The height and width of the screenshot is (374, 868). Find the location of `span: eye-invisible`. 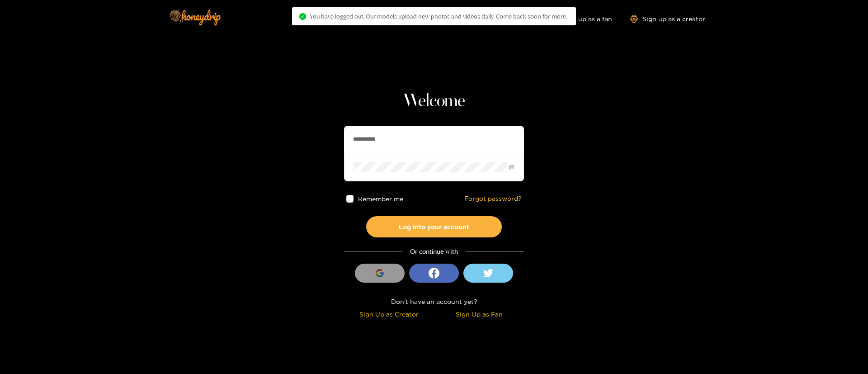

span: eye-invisible is located at coordinates (511, 167).